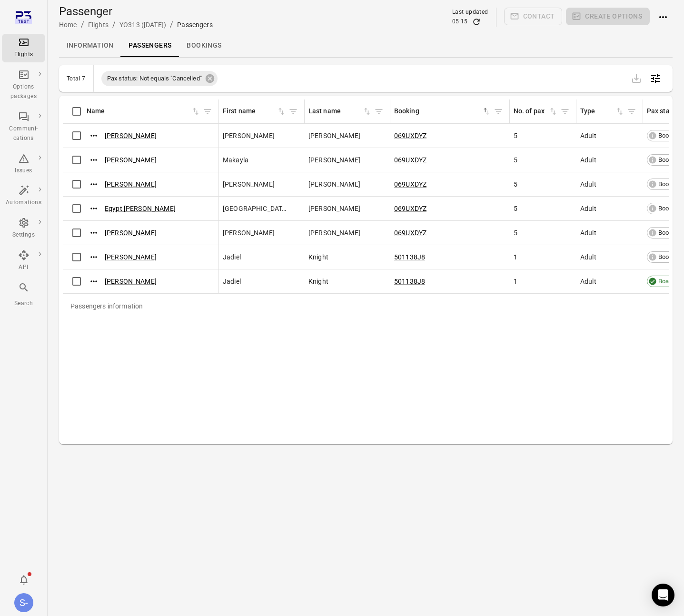  What do you see at coordinates (365, 46) in the screenshot?
I see `nav: Local navigation` at bounding box center [365, 46].